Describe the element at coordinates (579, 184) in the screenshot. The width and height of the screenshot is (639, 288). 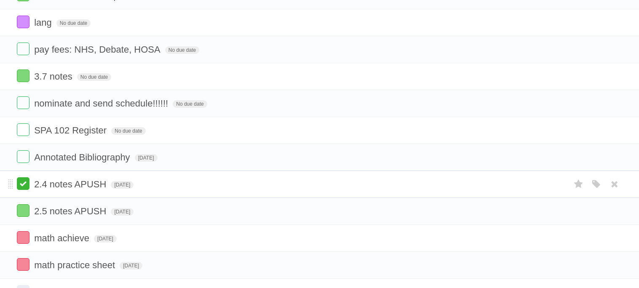
I see `label: Star task` at that location.